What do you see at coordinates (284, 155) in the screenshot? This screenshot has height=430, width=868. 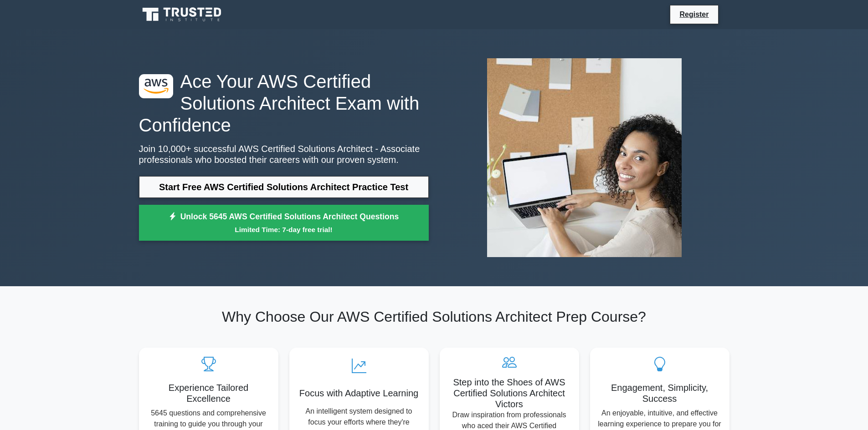 I see `p: Join 10,000+ successful AWS Certified Solutions Architect - Associate professionals who boosted t...` at bounding box center [284, 155].